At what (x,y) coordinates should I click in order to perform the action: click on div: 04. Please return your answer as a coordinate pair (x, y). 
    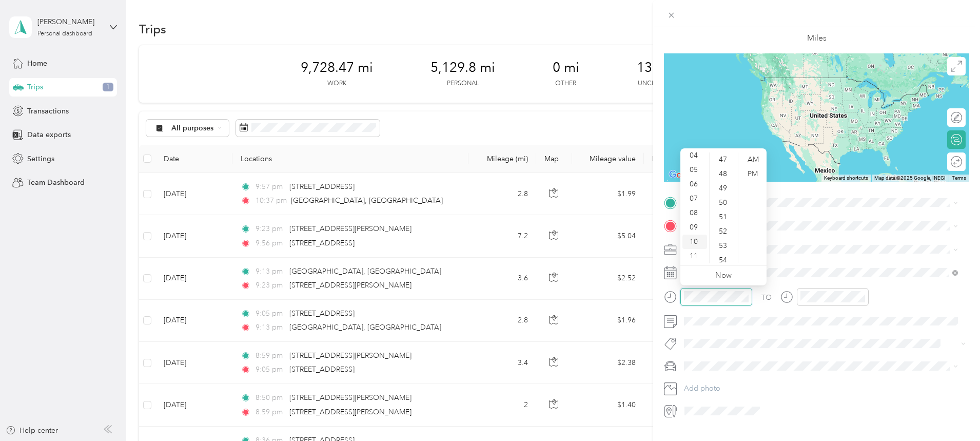
    Looking at the image, I should click on (695, 155).